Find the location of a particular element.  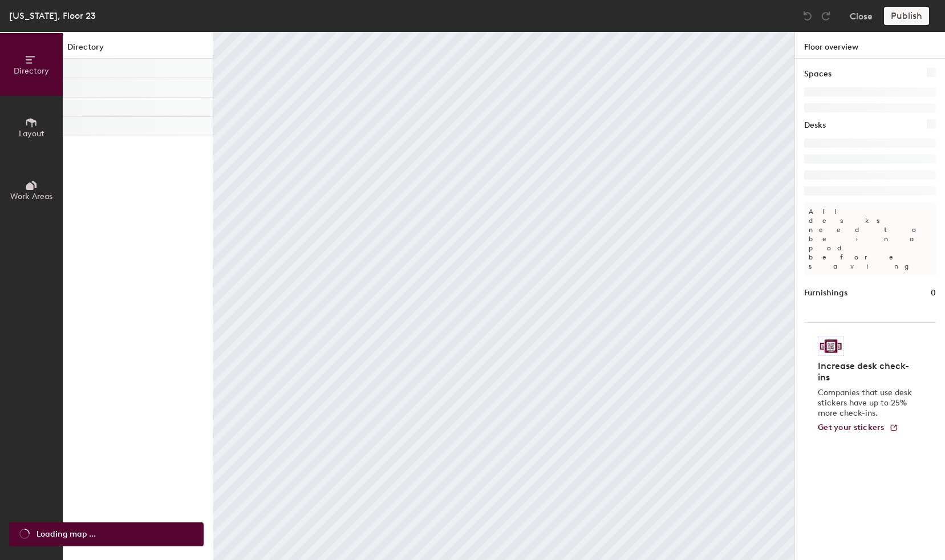

a: Get your stickers is located at coordinates (858, 427).